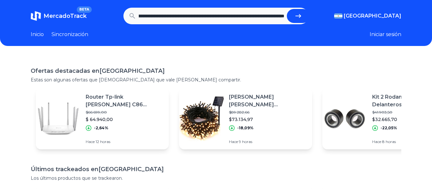  Describe the element at coordinates (59, 16) in the screenshot. I see `a: MercadoTrackBETA` at that location.